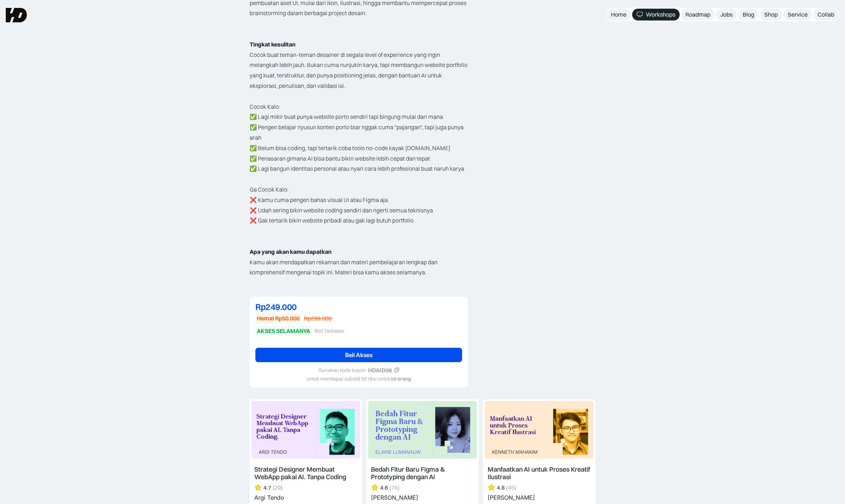 The image size is (845, 504). I want to click on div: Slot Terbatas, so click(329, 331).